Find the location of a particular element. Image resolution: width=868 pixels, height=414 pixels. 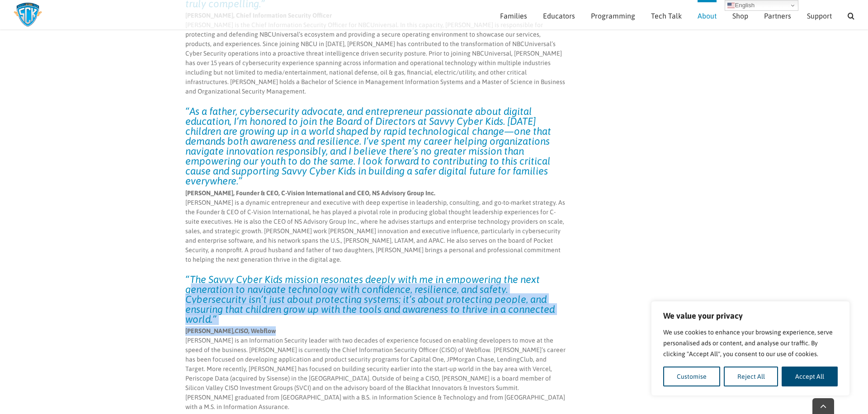

p: We value your privacy is located at coordinates (751, 316).